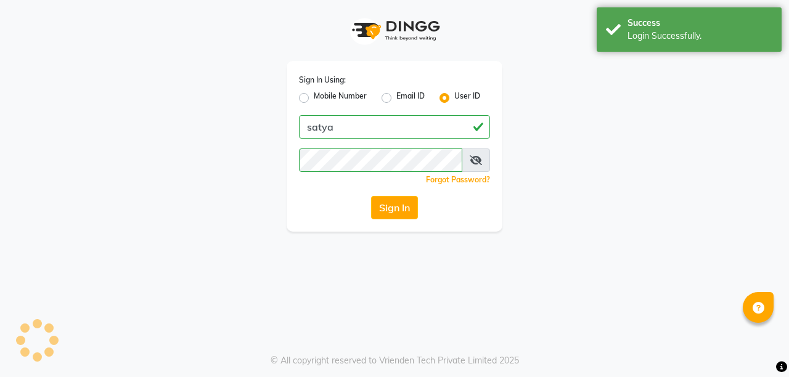 The height and width of the screenshot is (377, 789). What do you see at coordinates (394, 208) in the screenshot?
I see `button: Sign In` at bounding box center [394, 208].